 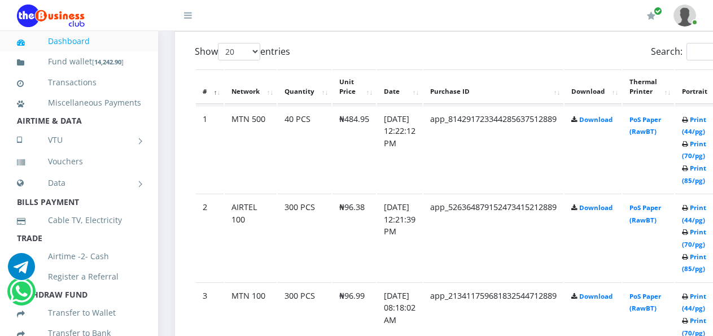 I want to click on td: 2, so click(x=209, y=237).